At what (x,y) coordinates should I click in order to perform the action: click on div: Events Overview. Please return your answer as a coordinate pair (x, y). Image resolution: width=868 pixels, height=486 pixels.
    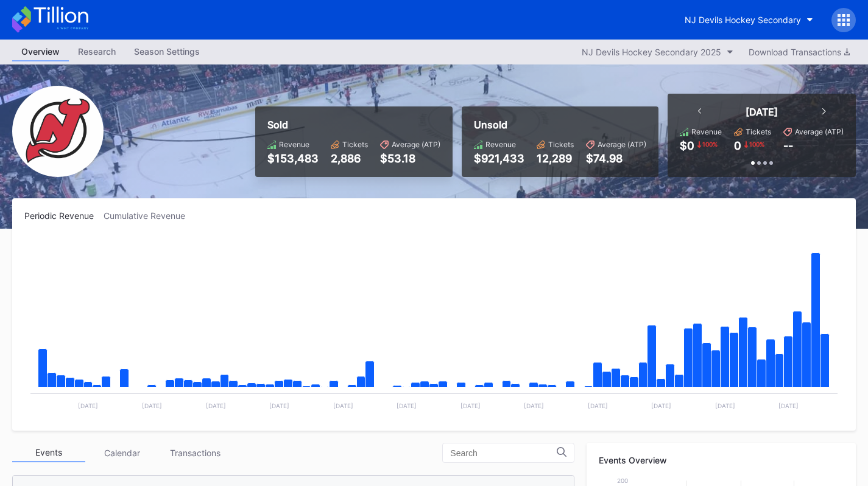
    Looking at the image, I should click on (721, 460).